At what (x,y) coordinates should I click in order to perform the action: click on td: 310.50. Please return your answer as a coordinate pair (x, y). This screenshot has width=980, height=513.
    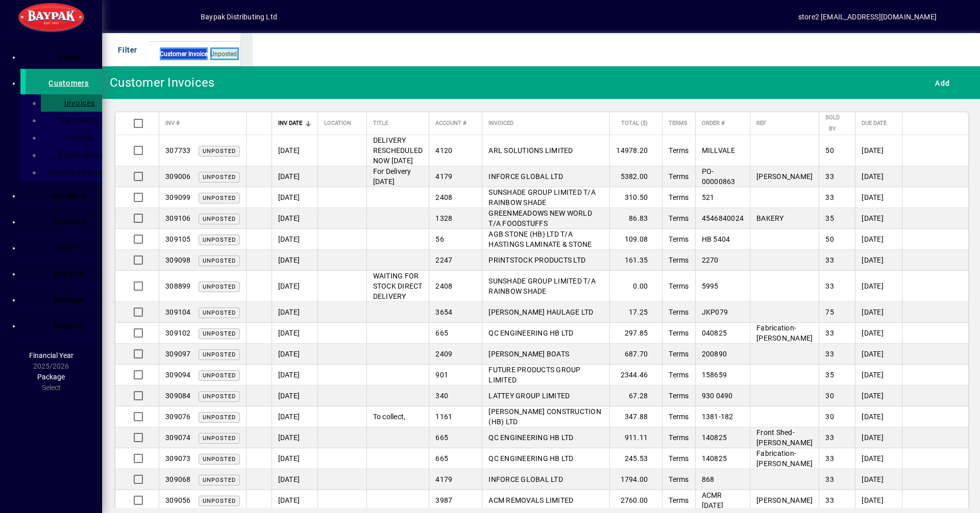
    Looking at the image, I should click on (635, 197).